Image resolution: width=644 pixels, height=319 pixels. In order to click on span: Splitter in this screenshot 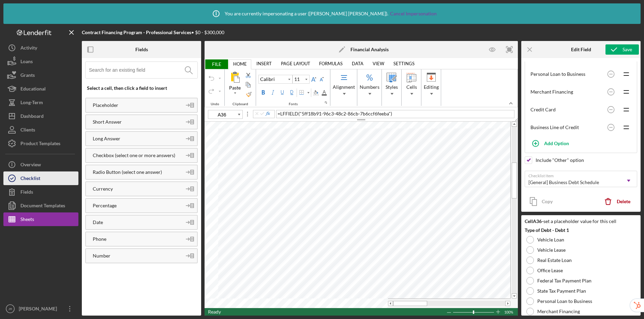, I will do `click(247, 114)`.